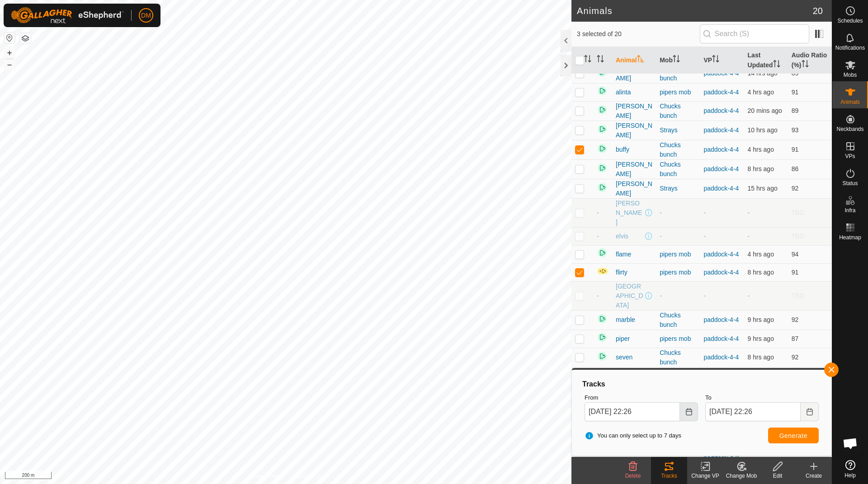  I want to click on span: seven, so click(624, 357).